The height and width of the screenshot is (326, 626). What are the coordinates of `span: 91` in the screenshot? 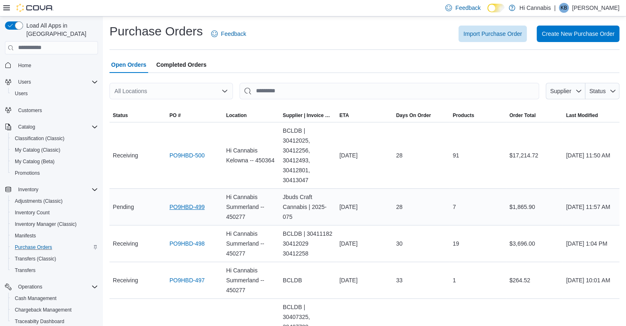 It's located at (456, 155).